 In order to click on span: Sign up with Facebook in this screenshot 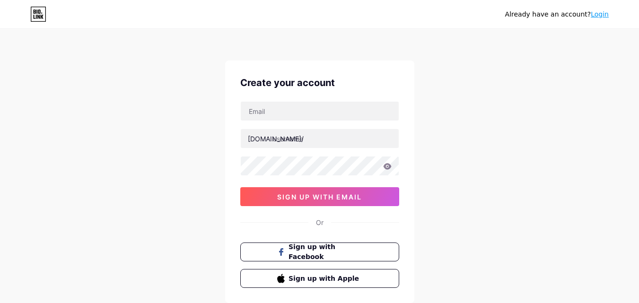, I will do `click(325, 252)`.